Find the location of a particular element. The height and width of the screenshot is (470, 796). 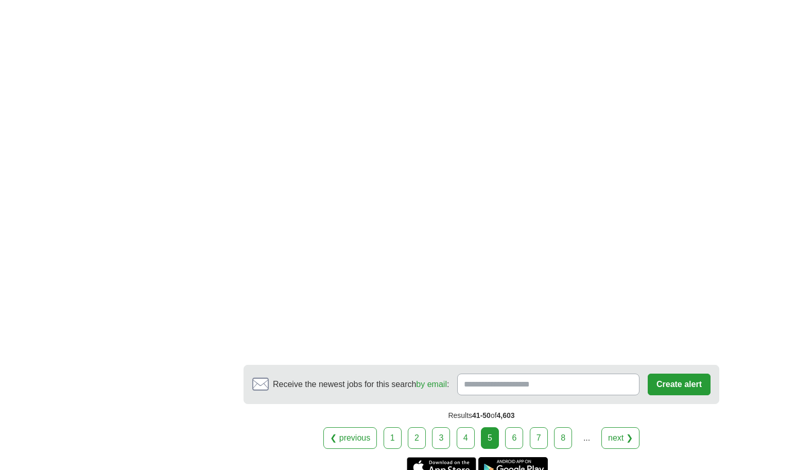

span: Receive the newest jobs for this search : is located at coordinates (361, 384).